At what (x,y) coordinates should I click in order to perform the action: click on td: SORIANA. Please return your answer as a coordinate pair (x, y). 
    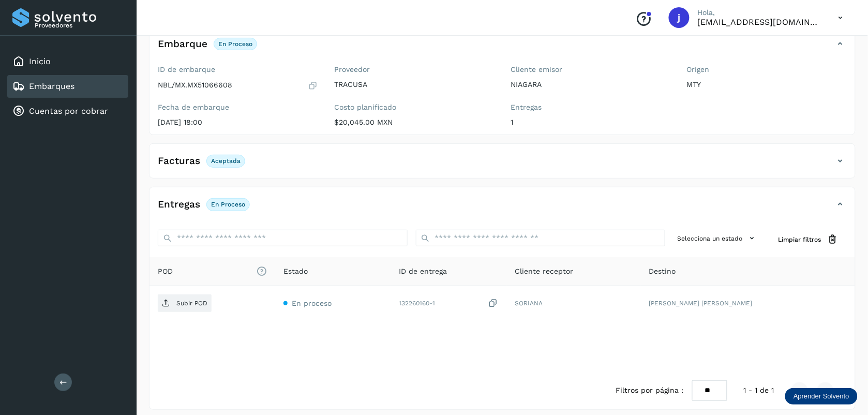
    Looking at the image, I should click on (573, 303).